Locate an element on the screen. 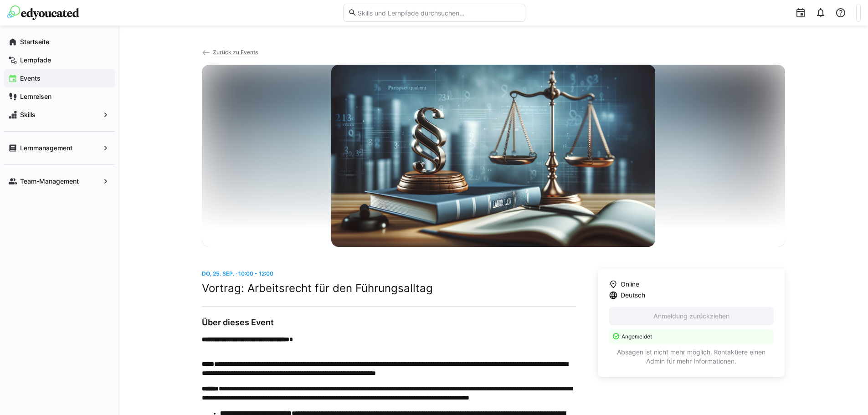 Image resolution: width=868 pixels, height=415 pixels. button: Anmeldung zurückziehen is located at coordinates (691, 316).